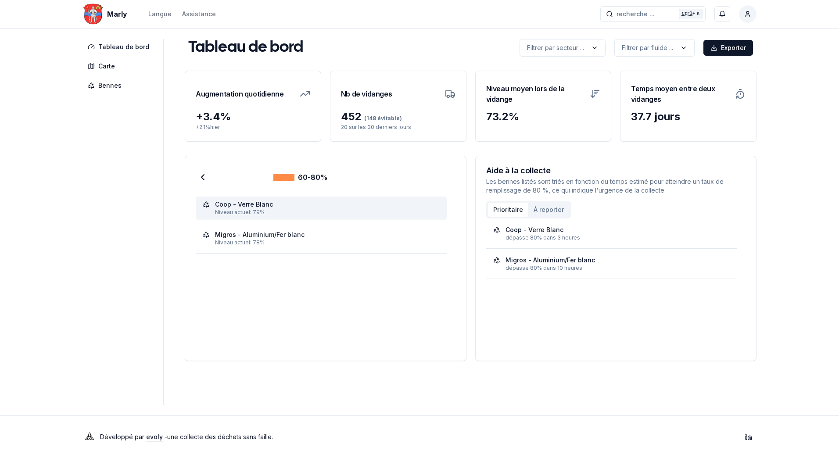 This screenshot has height=458, width=839. What do you see at coordinates (253, 127) in the screenshot?
I see `p: + 2.1 % hier` at bounding box center [253, 127].